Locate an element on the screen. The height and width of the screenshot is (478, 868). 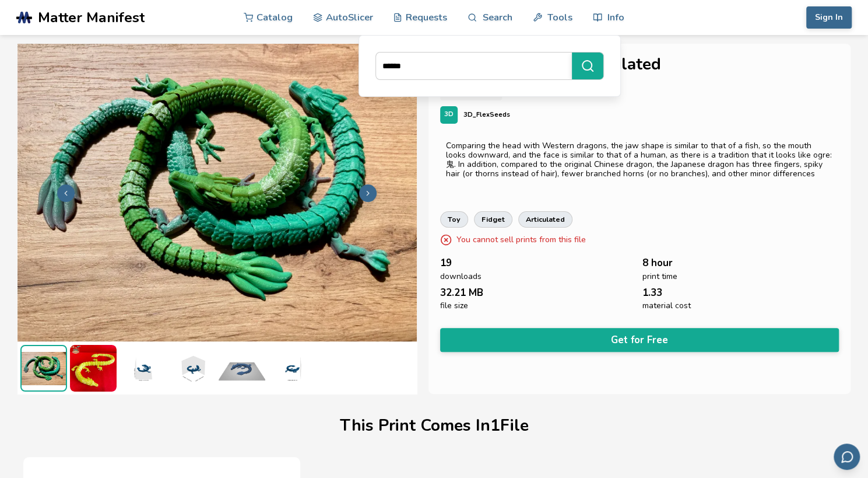
span: 3D is located at coordinates (449, 115).